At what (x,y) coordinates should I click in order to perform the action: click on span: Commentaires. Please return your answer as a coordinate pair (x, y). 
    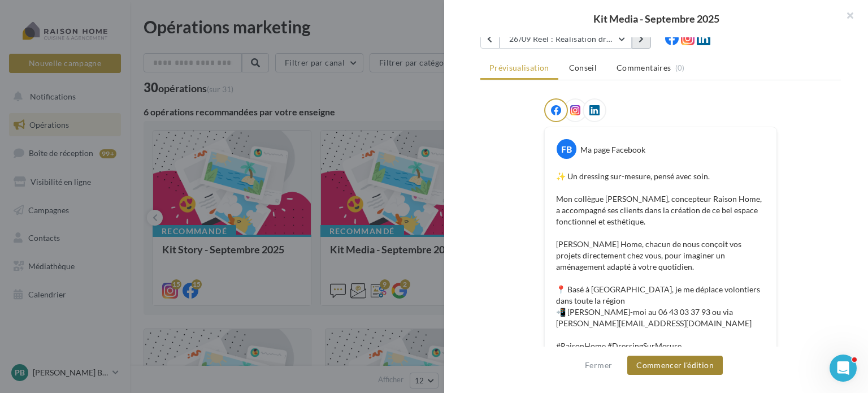
    Looking at the image, I should click on (644, 68).